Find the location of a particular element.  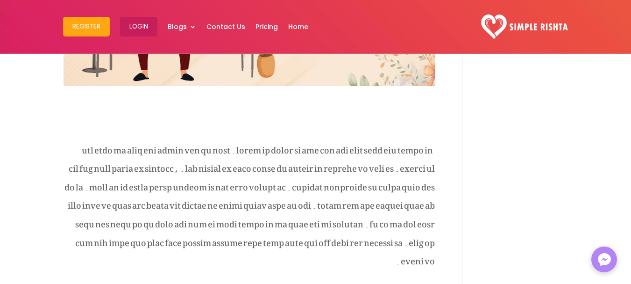

button: Register is located at coordinates (86, 27).